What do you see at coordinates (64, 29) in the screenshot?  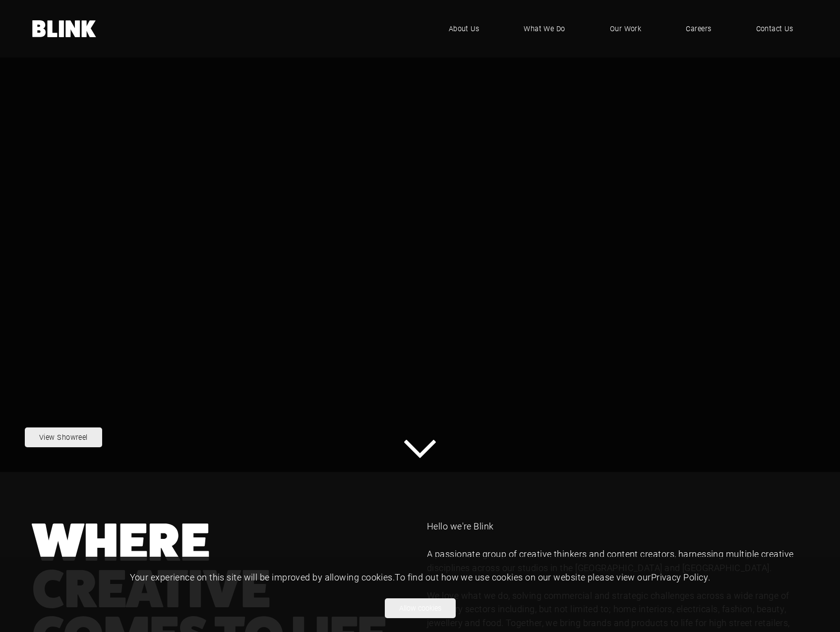 I see `a: Home` at bounding box center [64, 29].